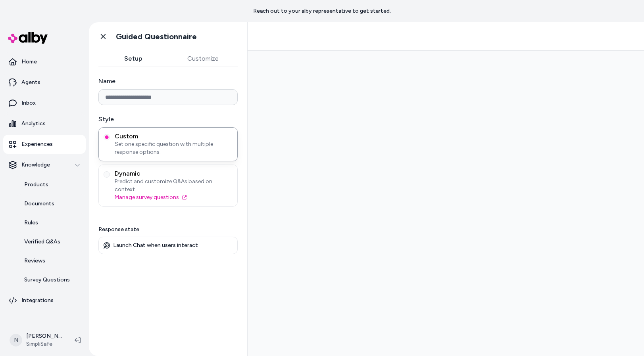  I want to click on button: Customize, so click(203, 59).